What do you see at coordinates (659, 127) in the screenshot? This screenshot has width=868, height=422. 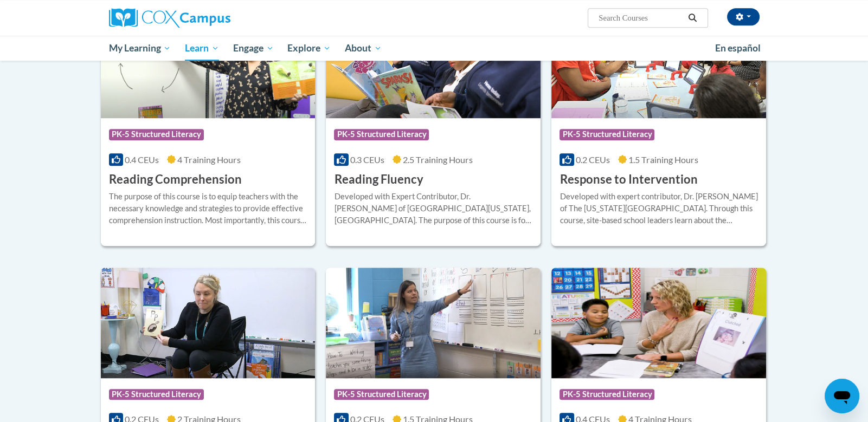 I see `a: Course LogoPK-5 Structured Literacy0.2 CEUs1.5 Training Hours Response to InterventionDeveloped w...` at bounding box center [659, 127].